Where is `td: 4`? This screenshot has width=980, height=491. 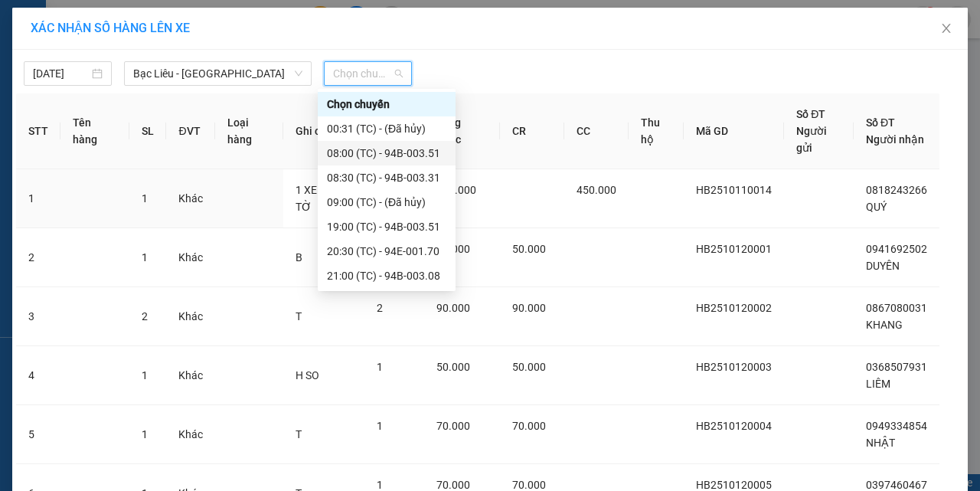
td: 4 is located at coordinates (38, 376).